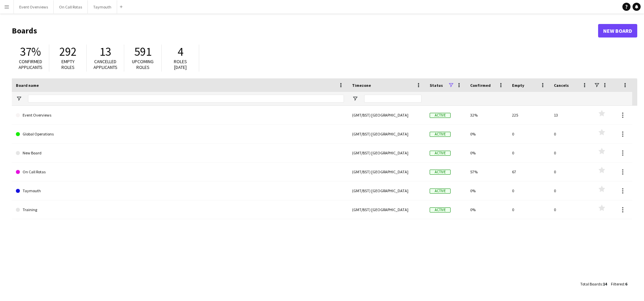  What do you see at coordinates (561, 85) in the screenshot?
I see `span: Cancels` at bounding box center [561, 85].